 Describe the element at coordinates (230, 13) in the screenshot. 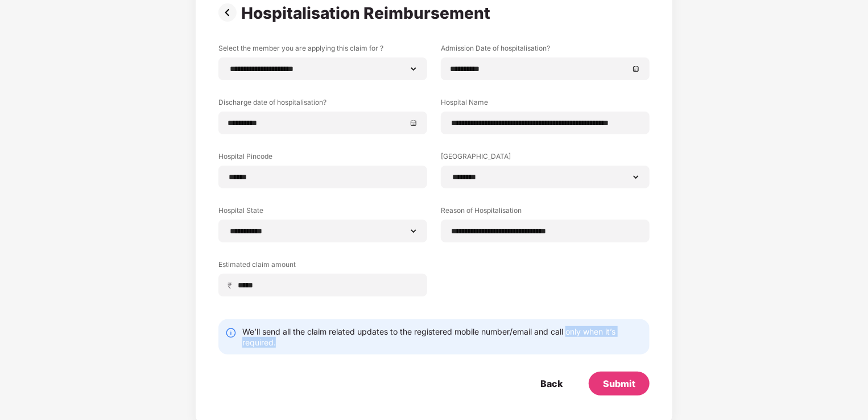

I see `img: svg+xml;base64,PHN2ZyBpZD0iUHJldi0zMngzMiIgeG1sbnM9Imh0dHA6Ly93d3cudzMub3JnLzIwMDAvc3ZnIiB3aWR0aD...` at that location.